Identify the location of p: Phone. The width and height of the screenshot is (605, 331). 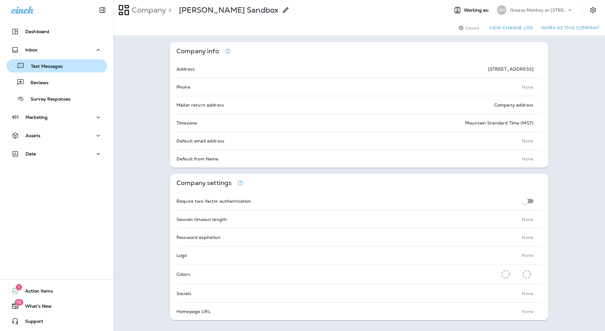
(183, 87).